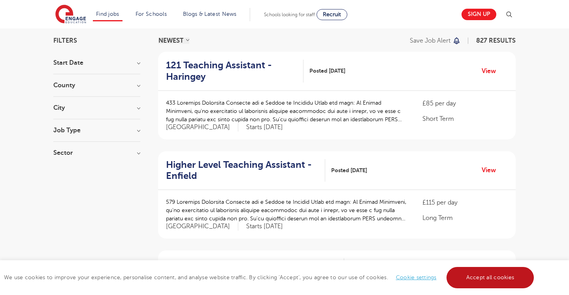 The image size is (569, 295). What do you see at coordinates (465, 218) in the screenshot?
I see `p: Long Term` at bounding box center [465, 218].